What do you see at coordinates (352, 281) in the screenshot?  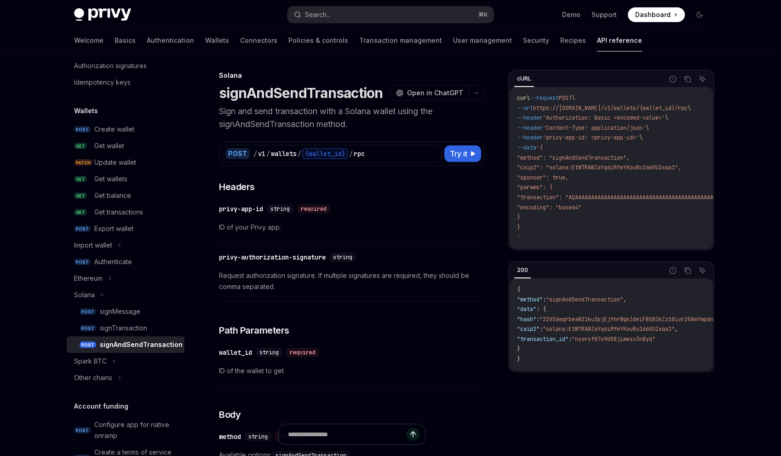 I see `span: Request authorization signature. If multiple signatures are required, they should be comma separa...` at bounding box center [352, 281].